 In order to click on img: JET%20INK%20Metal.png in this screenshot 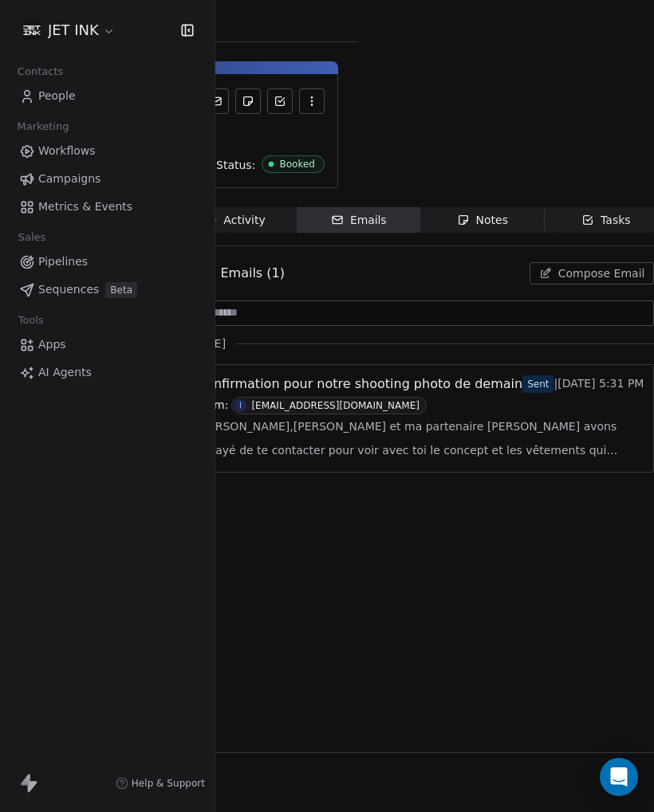, I will do `click(32, 31)`.